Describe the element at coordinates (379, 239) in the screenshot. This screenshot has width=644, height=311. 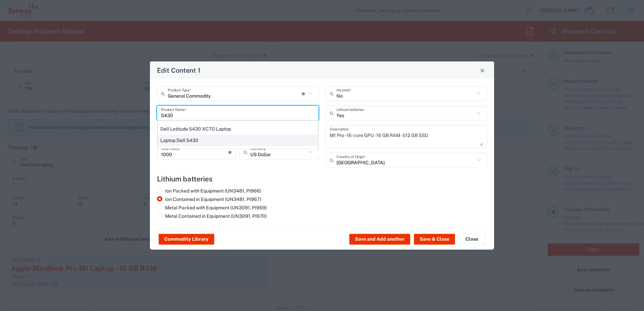
I see `button: Save and Add another` at that location.